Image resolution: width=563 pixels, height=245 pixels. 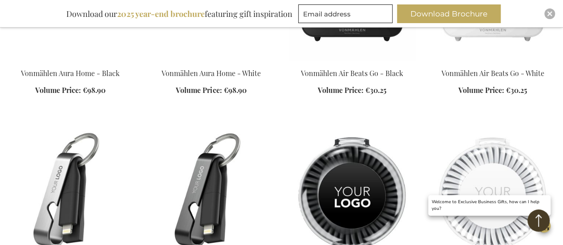 What do you see at coordinates (179, 14) in the screenshot?
I see `div: Download our featuring gift inspiration` at bounding box center [179, 14].